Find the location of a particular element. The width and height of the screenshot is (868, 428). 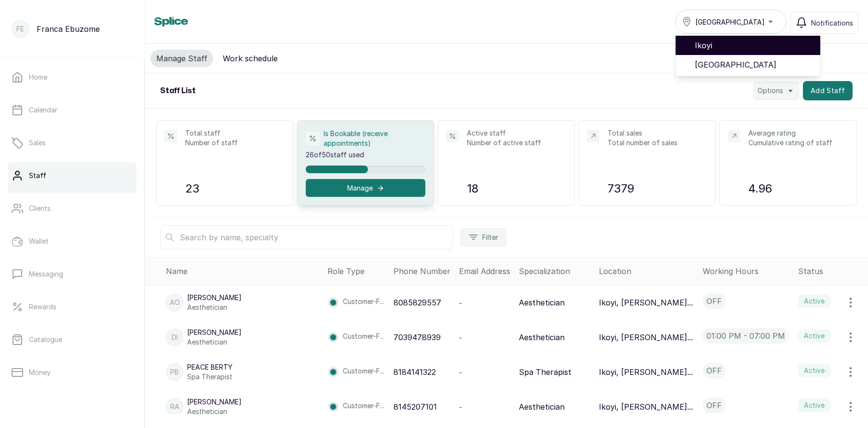

button: Manage Staff is located at coordinates (182, 58).